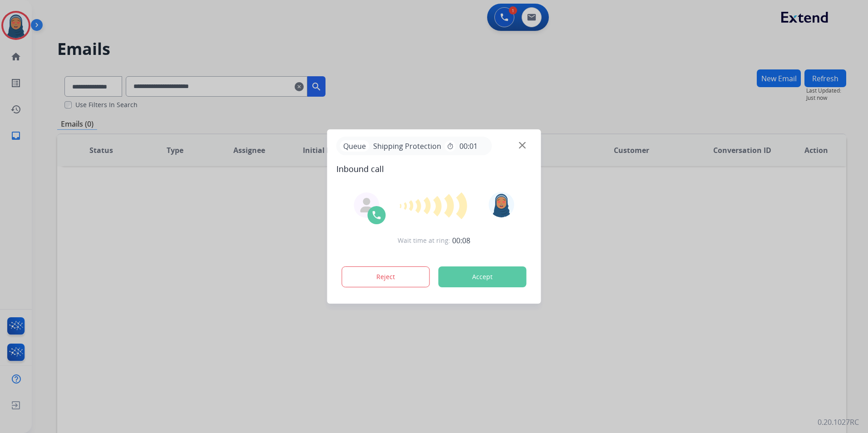  What do you see at coordinates (407, 146) in the screenshot?
I see `span: Shipping Protection` at bounding box center [407, 146].